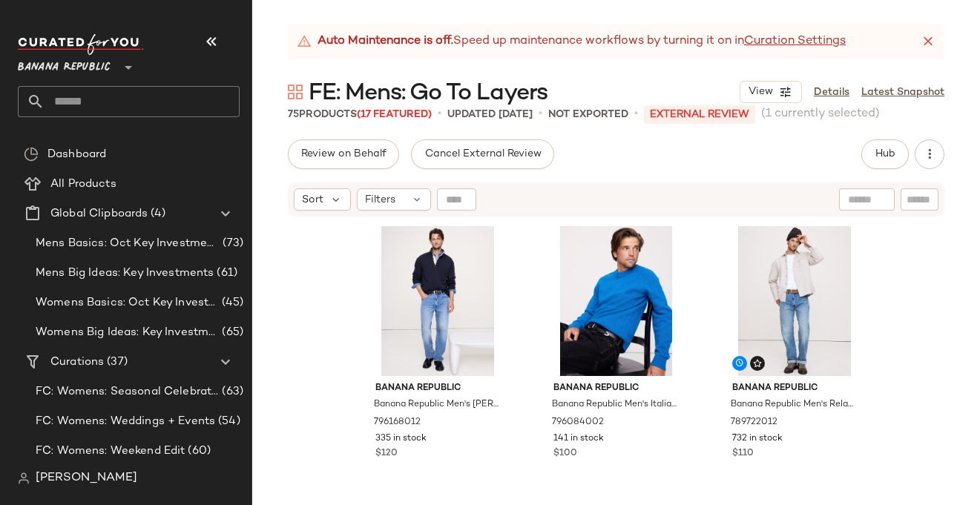 The height and width of the screenshot is (505, 980). What do you see at coordinates (380, 199) in the screenshot?
I see `span: Filters` at bounding box center [380, 199].